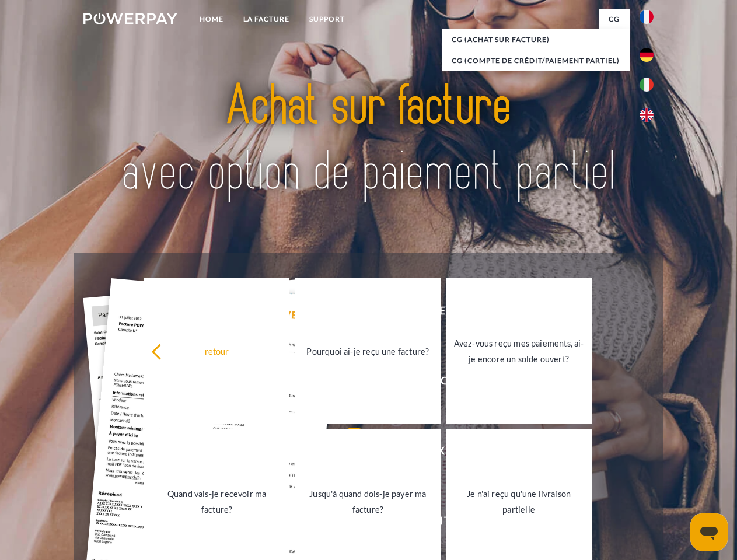 This screenshot has height=560, width=737. What do you see at coordinates (647, 55) in the screenshot?
I see `img: de` at bounding box center [647, 55].